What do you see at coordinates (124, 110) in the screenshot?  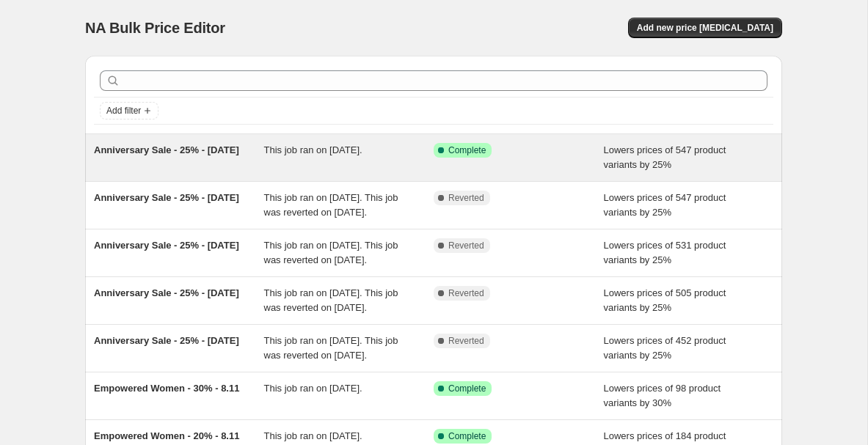 I see `span: Add filter` at bounding box center [124, 110].